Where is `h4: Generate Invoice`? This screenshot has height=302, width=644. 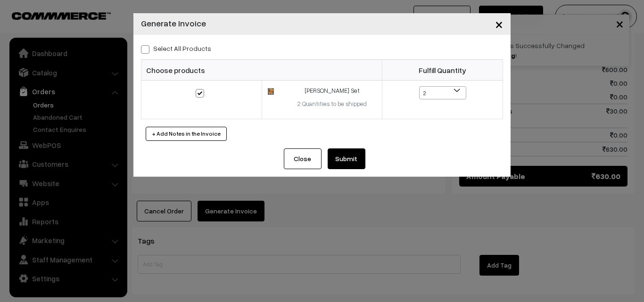 h4: Generate Invoice is located at coordinates (173, 23).